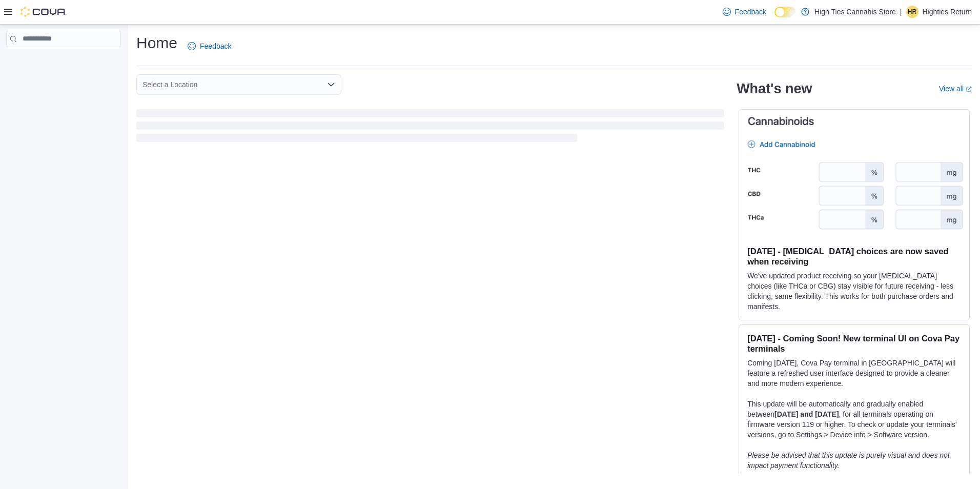 The width and height of the screenshot is (980, 489). What do you see at coordinates (848, 460) in the screenshot?
I see `em: Please be advised that this update is purely visual and does not impact payment functionality.` at bounding box center [848, 460].